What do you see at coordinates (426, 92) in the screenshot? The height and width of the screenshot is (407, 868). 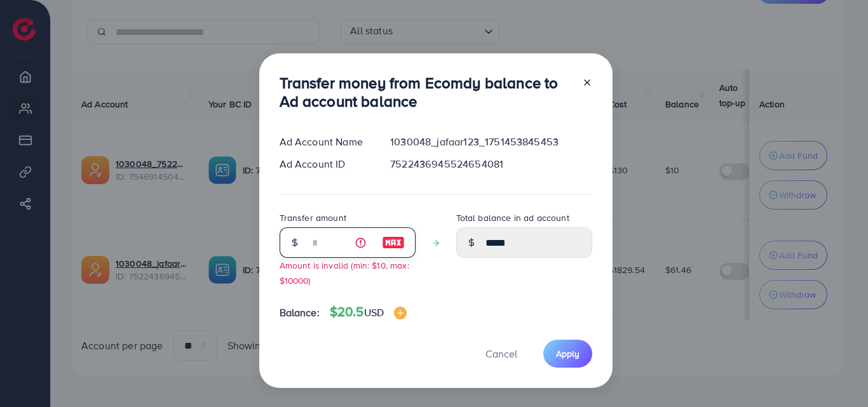 I see `h3: Transfer money from Ecomdy balance to Ad account balance` at bounding box center [426, 92].